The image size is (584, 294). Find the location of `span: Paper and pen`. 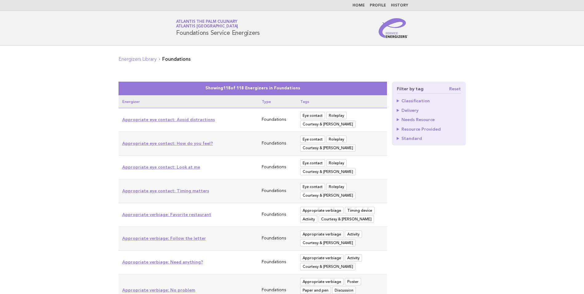

span: Paper and pen is located at coordinates (315, 290).